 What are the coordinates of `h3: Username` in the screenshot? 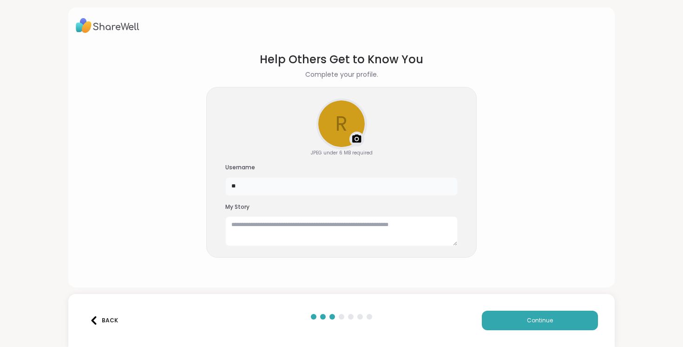 It's located at (342, 167).